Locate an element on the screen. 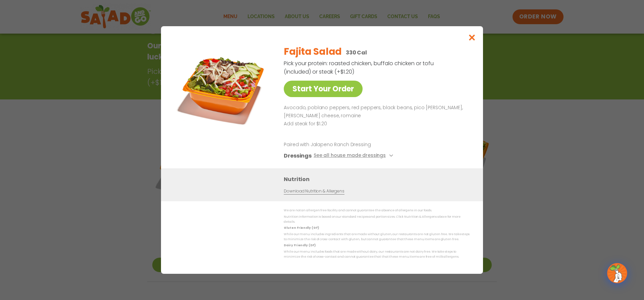 The width and height of the screenshot is (644, 300). p: Add steak for $1.20 is located at coordinates (376, 124).